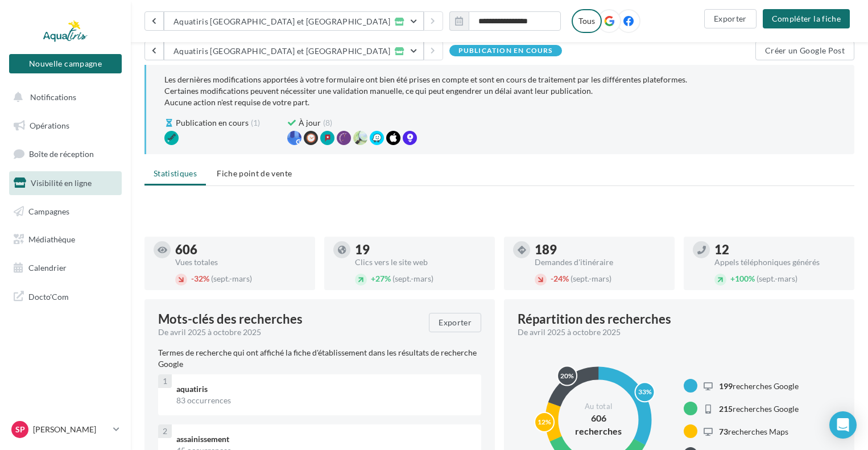 This screenshot has width=868, height=450. I want to click on div: Répartition des recherches, so click(594, 320).